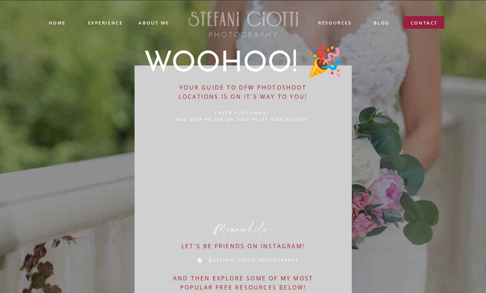 This screenshot has width=486, height=293. I want to click on a: contact, so click(424, 24).